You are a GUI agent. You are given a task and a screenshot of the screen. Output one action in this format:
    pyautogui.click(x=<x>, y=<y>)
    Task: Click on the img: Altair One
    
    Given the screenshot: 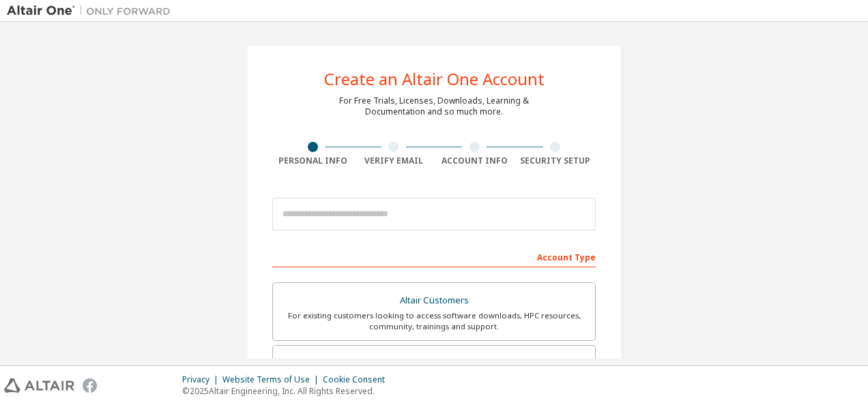 What is the action you would take?
    pyautogui.click(x=92, y=11)
    